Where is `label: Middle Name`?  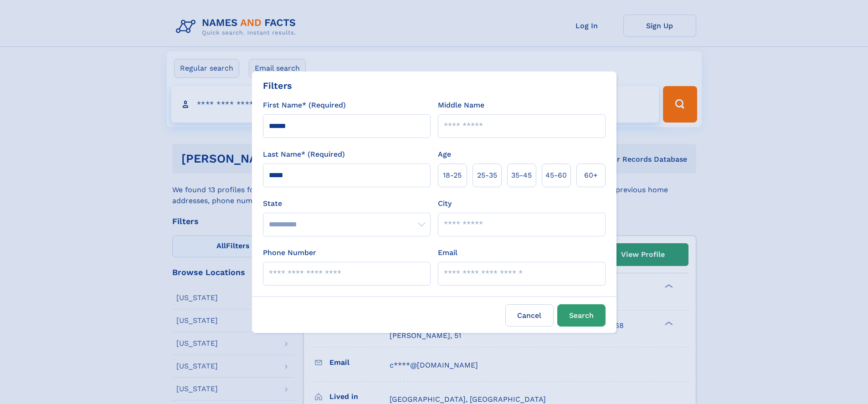
label: Middle Name is located at coordinates (461, 105).